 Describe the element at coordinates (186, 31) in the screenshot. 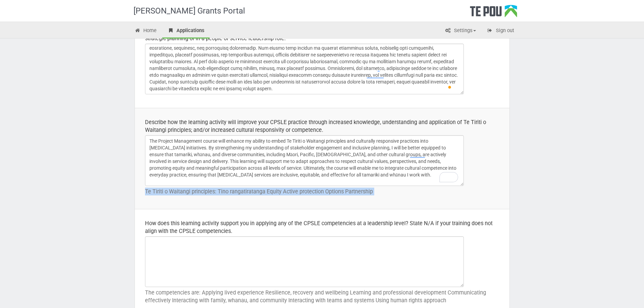

I see `a: Applications` at that location.